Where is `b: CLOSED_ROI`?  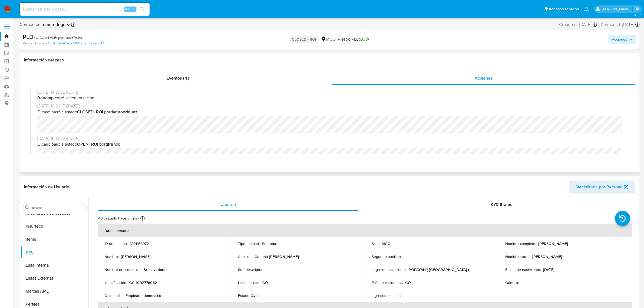 b: CLOSED_ROI is located at coordinates (90, 112).